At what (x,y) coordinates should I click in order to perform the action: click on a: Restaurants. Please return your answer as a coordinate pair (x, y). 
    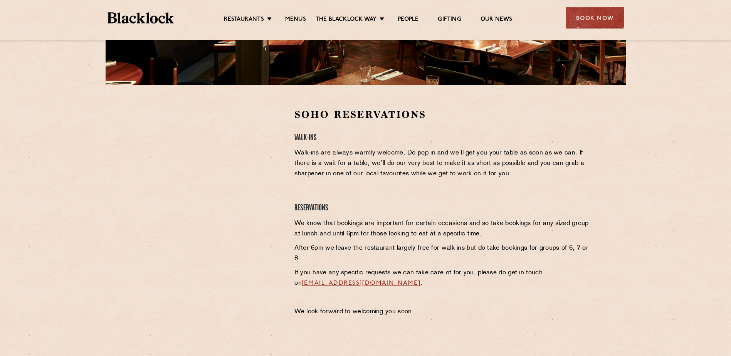
    Looking at the image, I should click on (244, 20).